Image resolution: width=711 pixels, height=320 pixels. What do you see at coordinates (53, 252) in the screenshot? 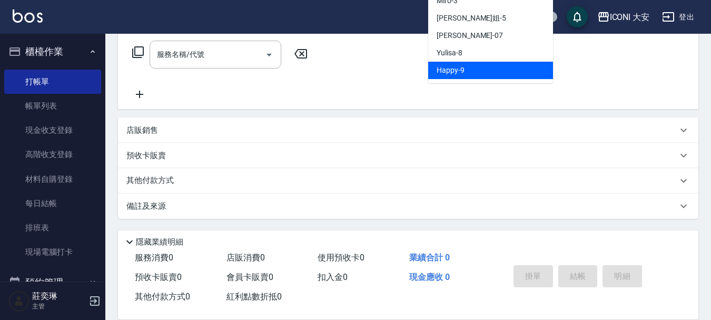
I see `a: 現場電腦打卡` at bounding box center [53, 252].